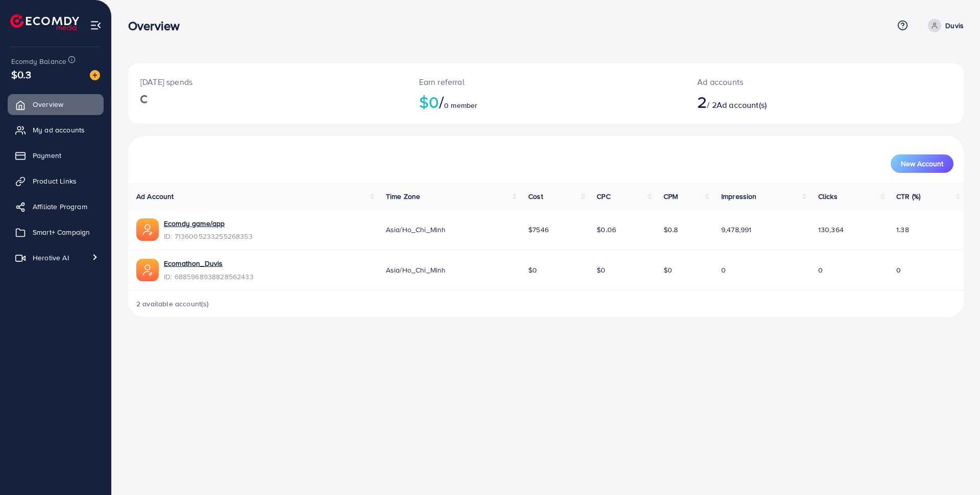 The width and height of the screenshot is (980, 495). What do you see at coordinates (61, 232) in the screenshot?
I see `span: Smart+ Campaign` at bounding box center [61, 232].